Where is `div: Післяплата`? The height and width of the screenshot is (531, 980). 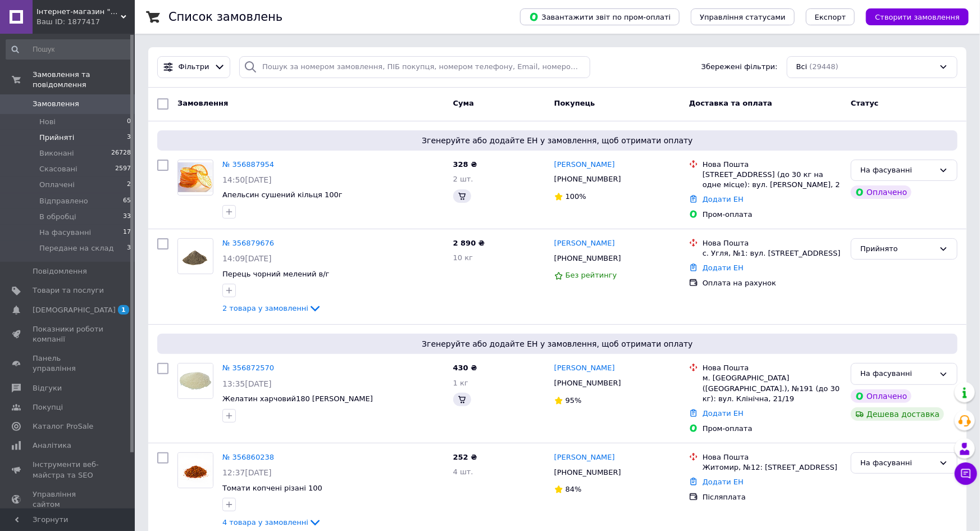 div: Післяплата is located at coordinates (773, 498).